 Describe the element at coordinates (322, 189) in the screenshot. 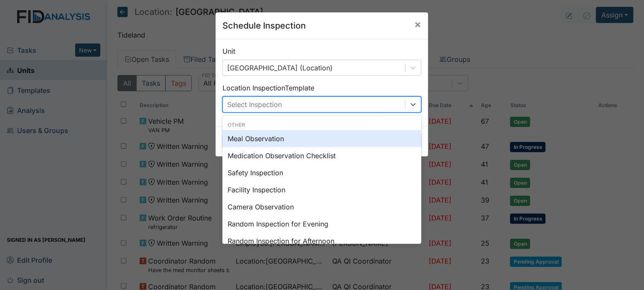

I see `div: Facility Inspection` at that location.